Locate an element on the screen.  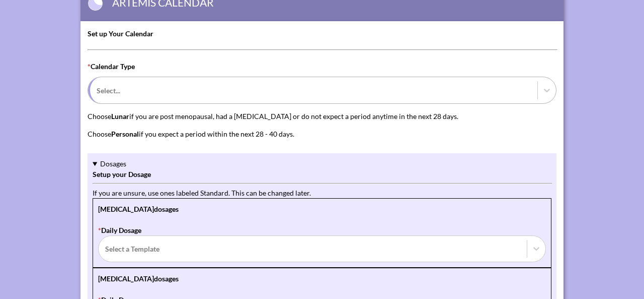
summary: Dosages is located at coordinates (322, 164).